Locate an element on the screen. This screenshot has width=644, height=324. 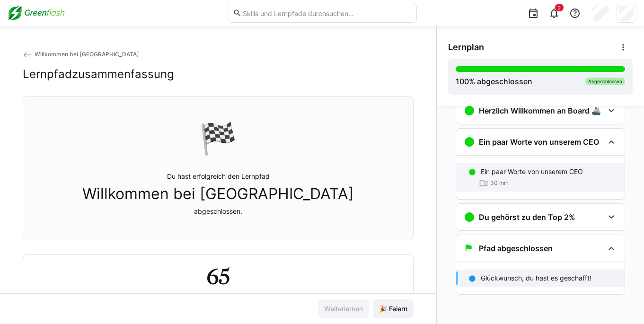
h3: Ein paar Worte von unserem CEO is located at coordinates (539, 142).